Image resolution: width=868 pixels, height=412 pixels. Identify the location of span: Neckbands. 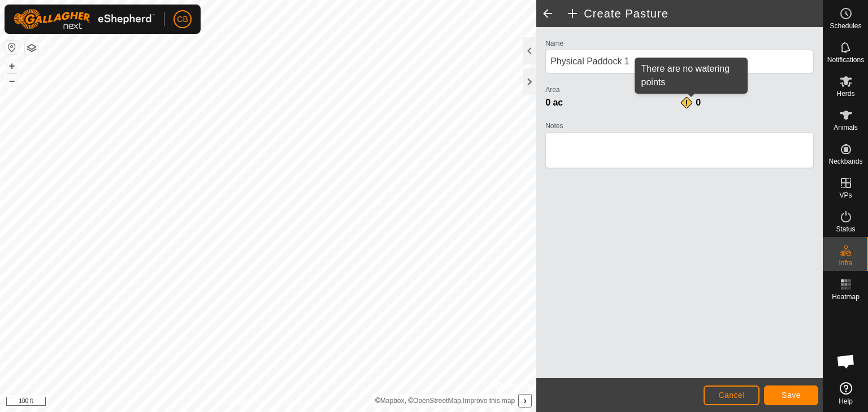
(845, 161).